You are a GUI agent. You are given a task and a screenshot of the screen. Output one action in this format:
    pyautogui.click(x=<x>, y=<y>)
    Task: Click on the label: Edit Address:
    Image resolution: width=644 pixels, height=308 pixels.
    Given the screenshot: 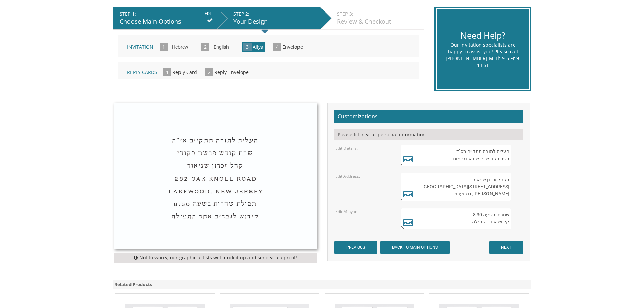 What is the action you would take?
    pyautogui.click(x=347, y=176)
    